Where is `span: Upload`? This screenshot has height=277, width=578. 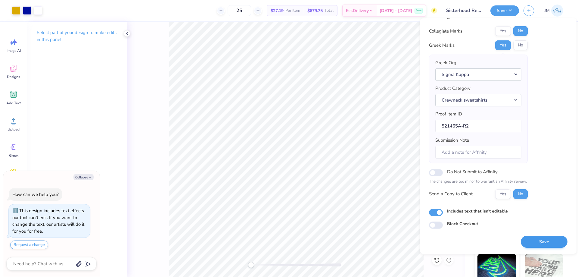 span: Upload is located at coordinates (14, 129).